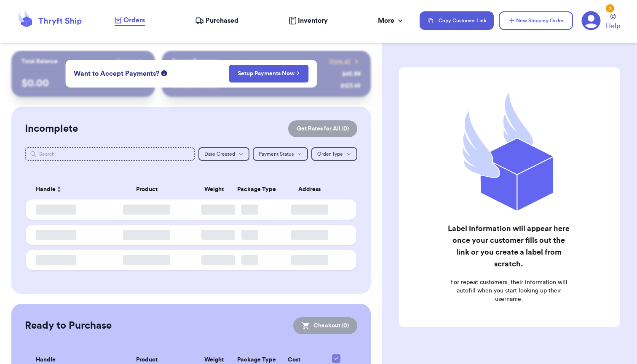 The height and width of the screenshot is (364, 637). What do you see at coordinates (134, 20) in the screenshot?
I see `span: Orders` at bounding box center [134, 20].